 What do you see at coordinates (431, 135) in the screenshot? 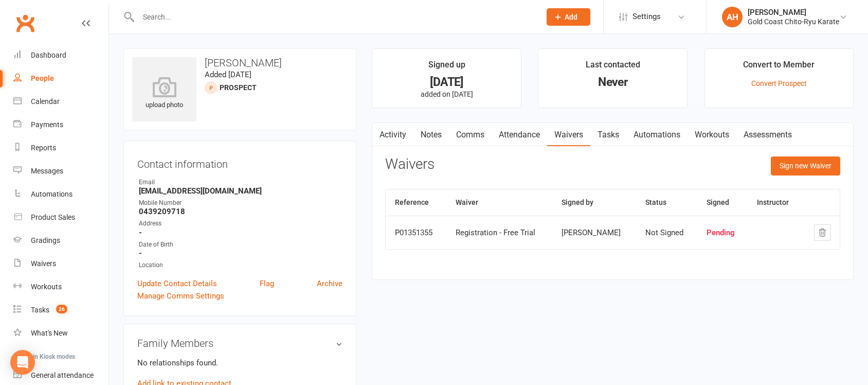
I see `a: Notes` at bounding box center [431, 135].